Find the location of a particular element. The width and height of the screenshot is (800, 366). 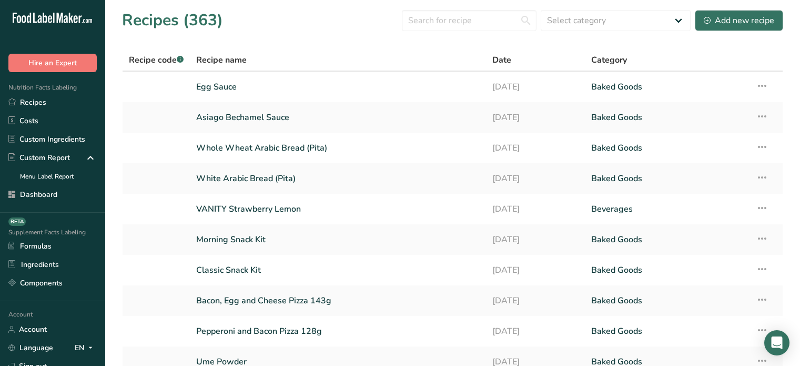

a: Bacon, Egg and Cheese Pizza 143g is located at coordinates (338, 300).